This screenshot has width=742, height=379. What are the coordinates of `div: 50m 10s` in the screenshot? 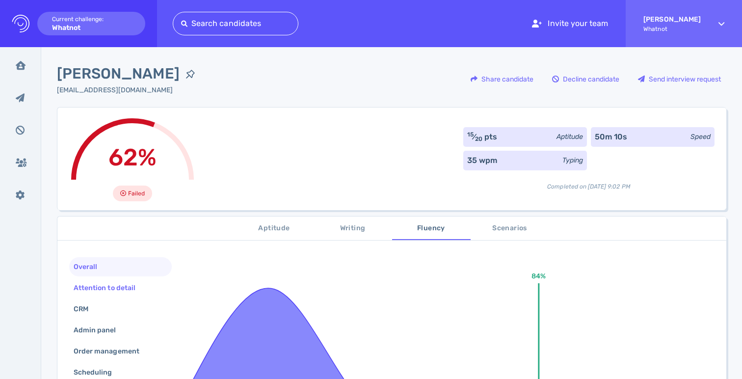 It's located at (611, 137).